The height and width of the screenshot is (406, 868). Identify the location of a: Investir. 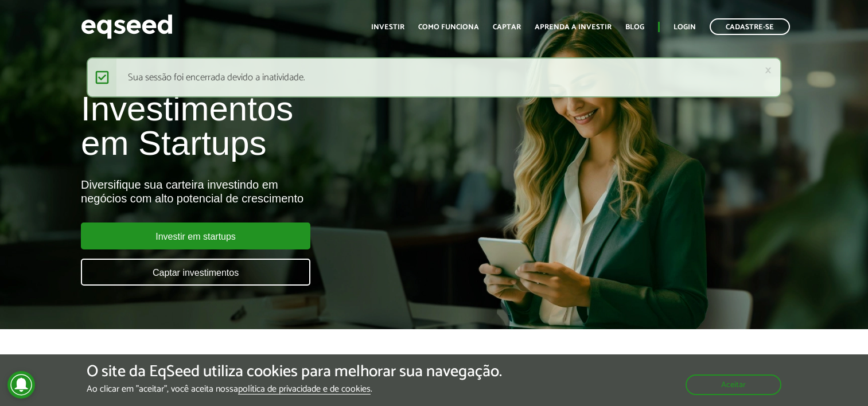
(388, 27).